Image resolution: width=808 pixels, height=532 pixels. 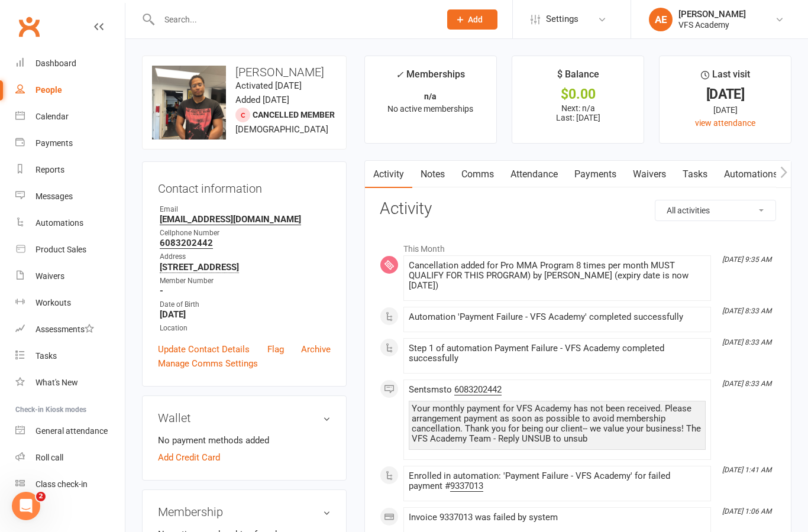 I want to click on div: Payments, so click(x=54, y=143).